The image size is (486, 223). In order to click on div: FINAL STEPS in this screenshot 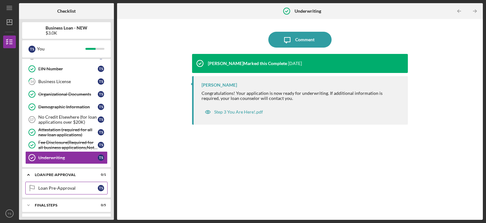, I will do `click(62, 205)`.